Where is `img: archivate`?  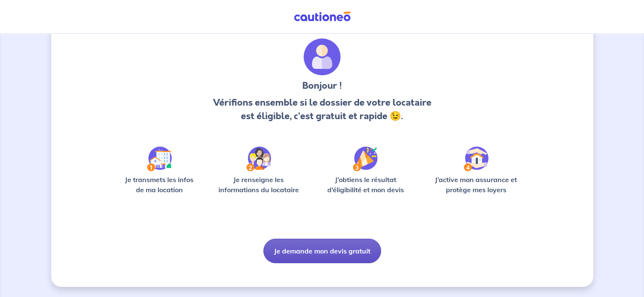 img: archivate is located at coordinates (322, 57).